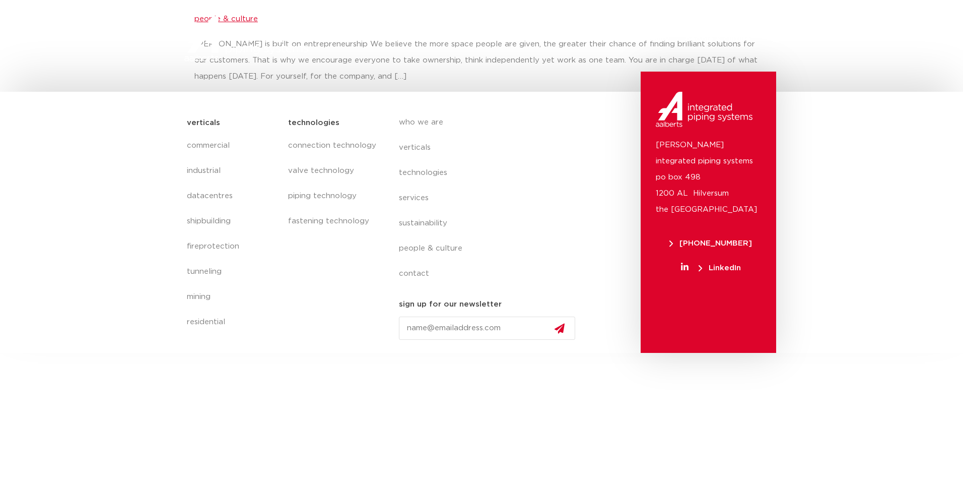  What do you see at coordinates (560, 328) in the screenshot?
I see `img: send.svg` at bounding box center [560, 328].